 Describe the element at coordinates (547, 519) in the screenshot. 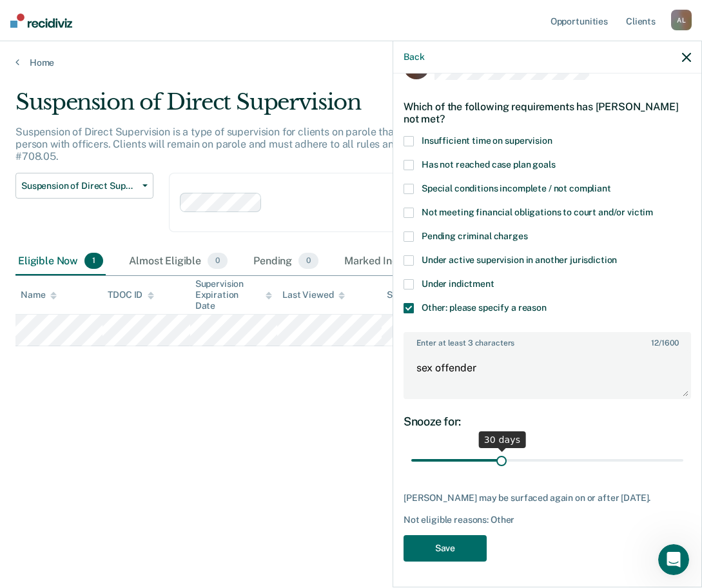

I see `div: Not eligible reasons: Other` at that location.